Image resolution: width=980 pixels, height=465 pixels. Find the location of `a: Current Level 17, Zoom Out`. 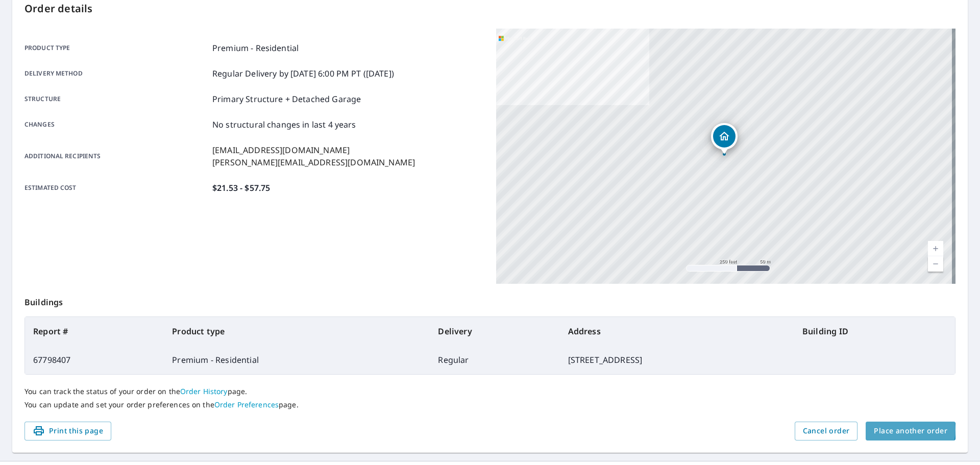

a: Current Level 17, Zoom Out is located at coordinates (936, 264).